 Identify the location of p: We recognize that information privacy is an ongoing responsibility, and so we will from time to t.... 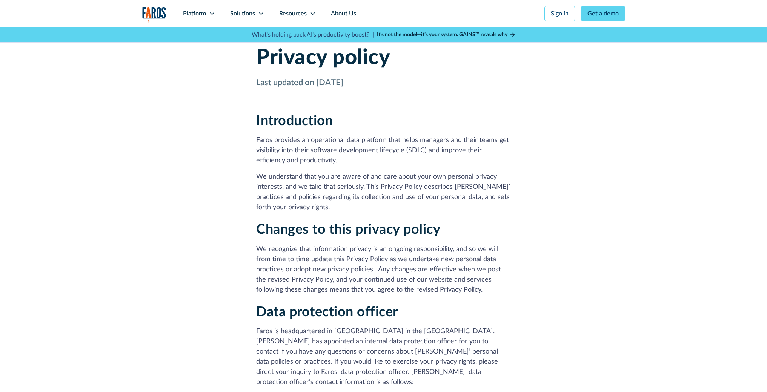
(383, 270).